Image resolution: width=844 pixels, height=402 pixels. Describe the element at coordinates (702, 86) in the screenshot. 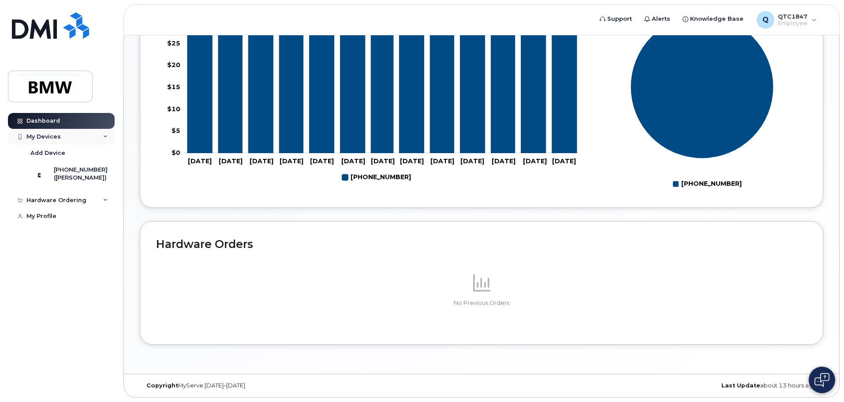

I see `g: Series` at that location.